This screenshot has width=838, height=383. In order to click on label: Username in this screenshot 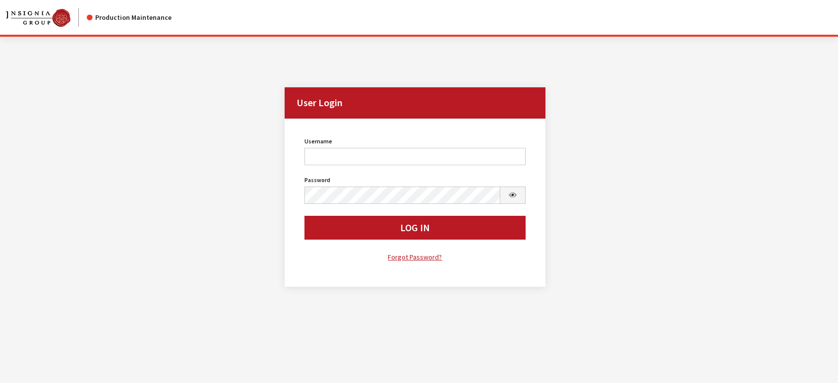, I will do `click(318, 141)`.